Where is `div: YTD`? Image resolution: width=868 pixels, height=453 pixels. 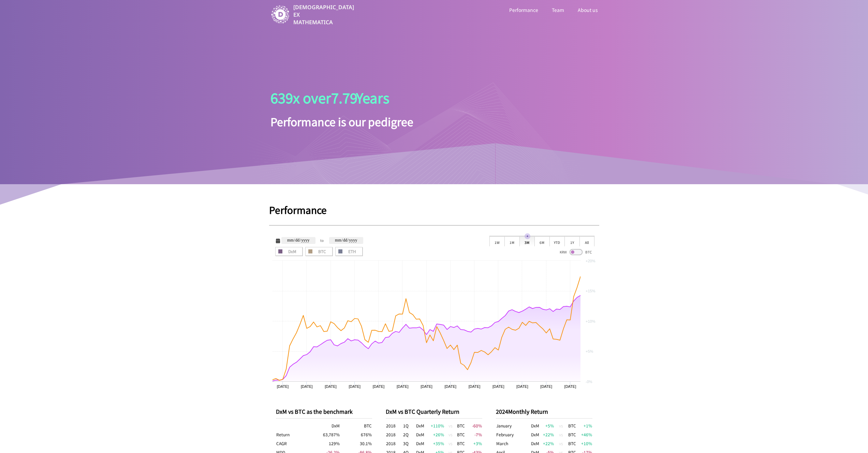
div: YTD is located at coordinates (557, 241).